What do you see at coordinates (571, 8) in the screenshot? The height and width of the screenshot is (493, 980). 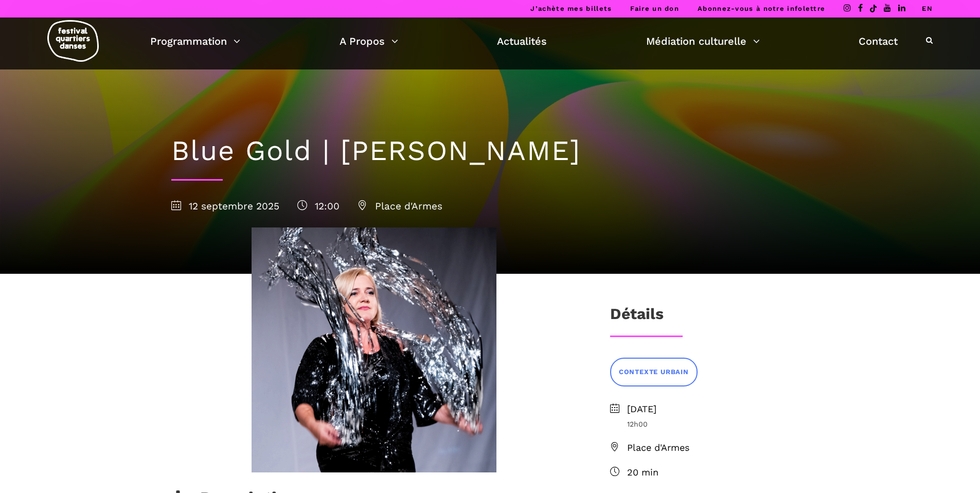 I see `a: J’achète mes billets` at bounding box center [571, 8].